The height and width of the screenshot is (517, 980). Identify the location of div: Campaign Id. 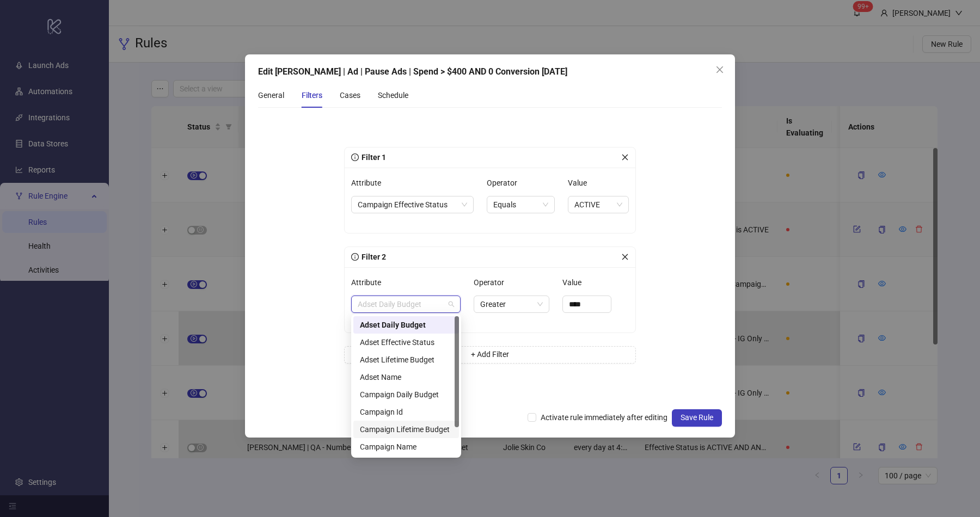
(406, 412).